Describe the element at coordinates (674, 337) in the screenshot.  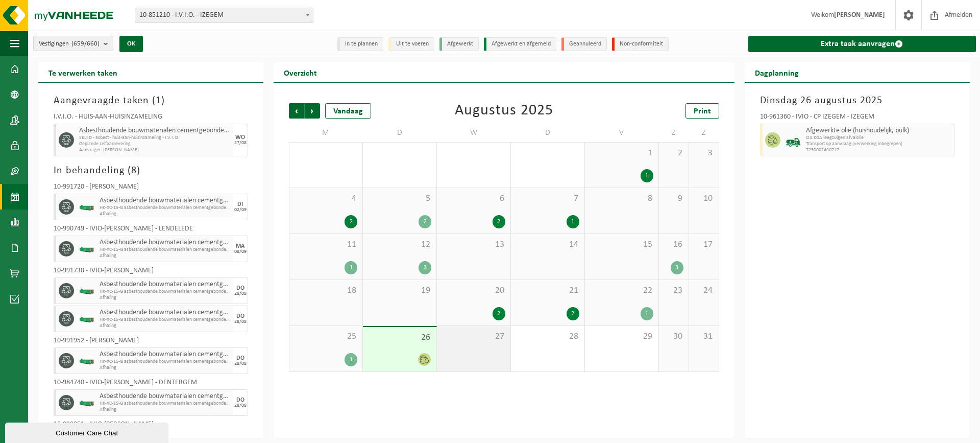
I see `span: 30` at that location.